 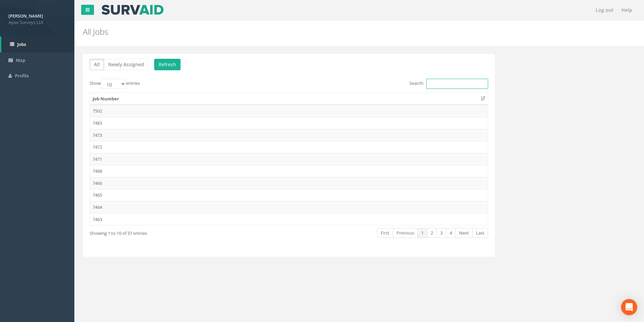 What do you see at coordinates (289, 111) in the screenshot?
I see `td: 7502` at bounding box center [289, 111].